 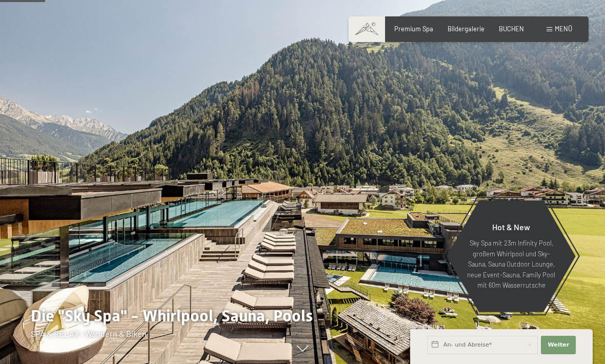 What do you see at coordinates (511, 227) in the screenshot?
I see `span: Hot & New` at bounding box center [511, 227].